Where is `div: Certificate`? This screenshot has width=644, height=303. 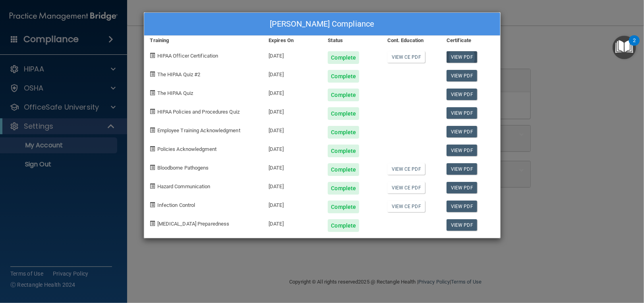 div: Certificate is located at coordinates (470, 40).